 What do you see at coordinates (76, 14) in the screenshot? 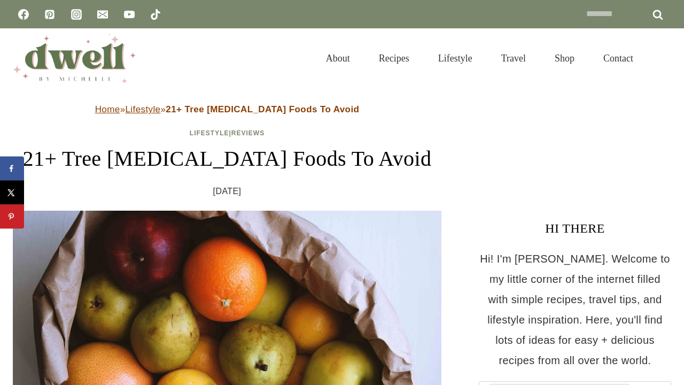
I see `a: Instagram` at bounding box center [76, 14].